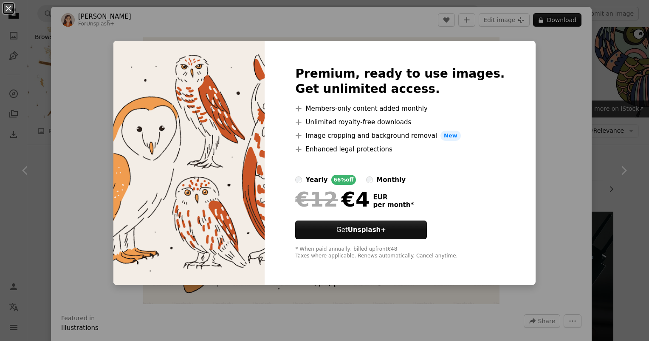  I want to click on input: yearly66%off, so click(298, 180).